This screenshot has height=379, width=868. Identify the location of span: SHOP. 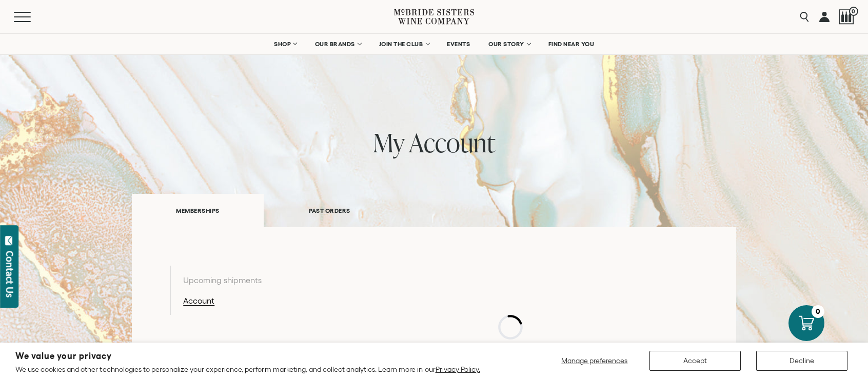
(283, 44).